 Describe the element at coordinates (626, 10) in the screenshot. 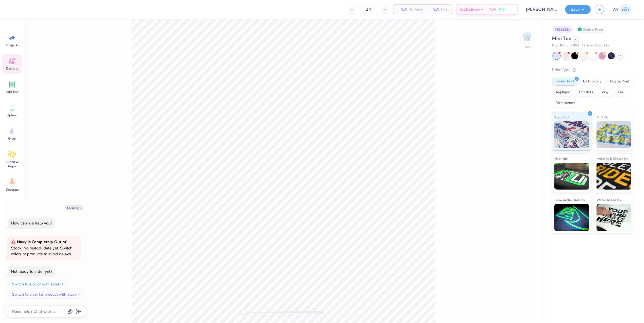

I see `img: Aargy Velasco` at that location.